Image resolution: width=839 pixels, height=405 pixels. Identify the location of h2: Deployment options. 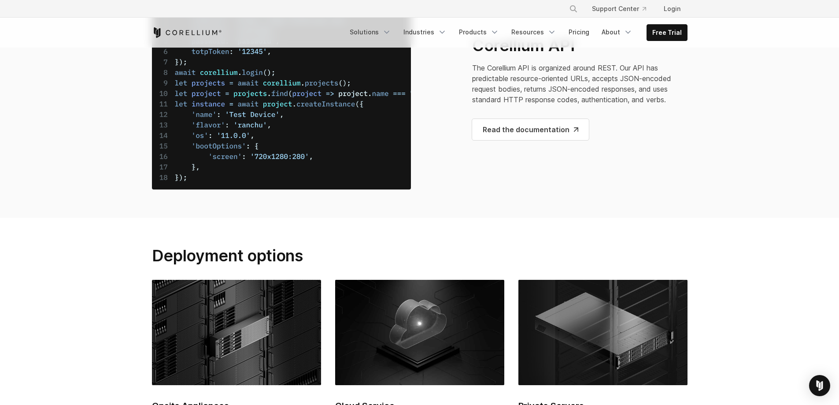
(281, 255).